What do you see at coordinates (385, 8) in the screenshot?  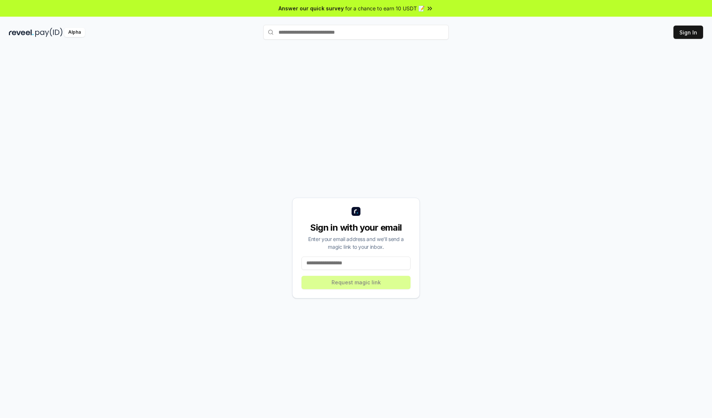 I see `span: for a chance to earn 10 USDT 📝` at bounding box center [385, 8].